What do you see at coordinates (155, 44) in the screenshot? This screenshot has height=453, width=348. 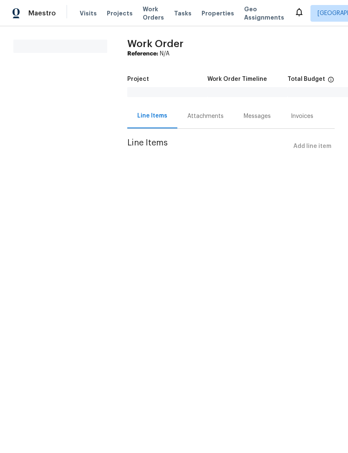 I see `span: Work Order` at bounding box center [155, 44].